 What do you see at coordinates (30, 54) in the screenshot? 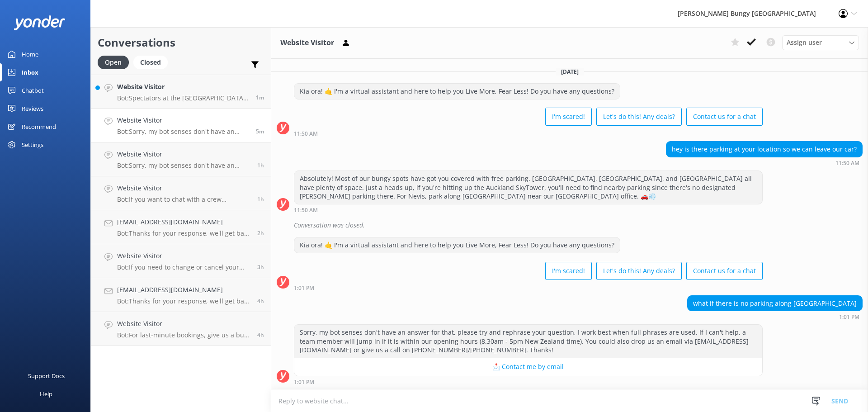
I see `div: Home` at bounding box center [30, 54].